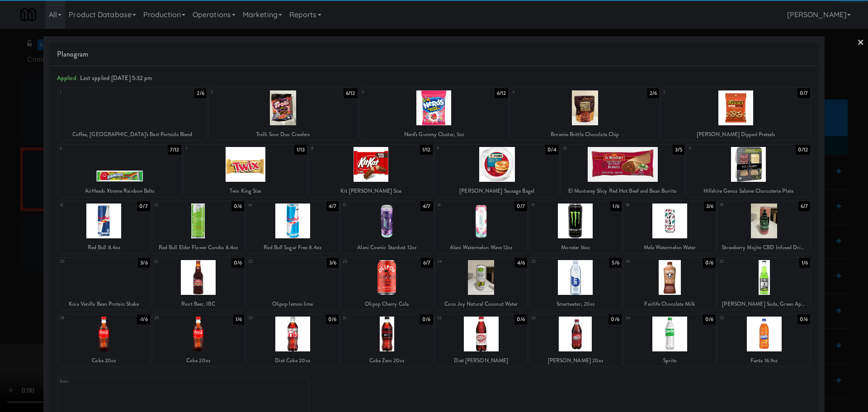 The image size is (868, 412). Describe the element at coordinates (293, 247) in the screenshot. I see `div: Red Bull Sugar Free 8.4oz` at that location.